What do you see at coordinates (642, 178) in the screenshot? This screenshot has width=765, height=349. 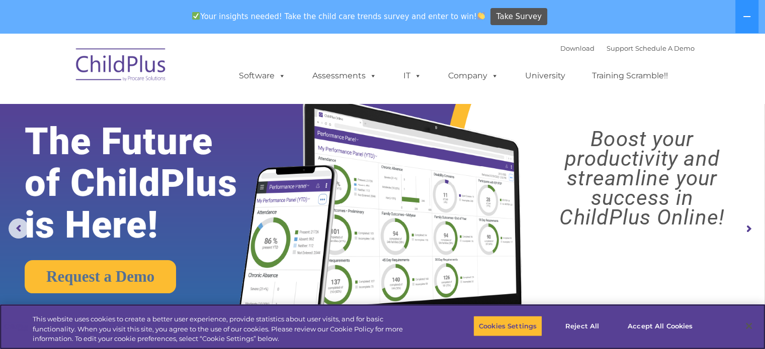 I see `rs-layer: Boost your productivity and streamline your success in ChildPlus Online!` at bounding box center [642, 178].